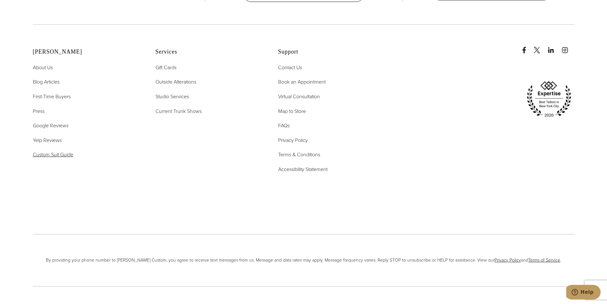 The height and width of the screenshot is (304, 607). What do you see at coordinates (53, 155) in the screenshot?
I see `a: Custom Suit Guide` at bounding box center [53, 155].